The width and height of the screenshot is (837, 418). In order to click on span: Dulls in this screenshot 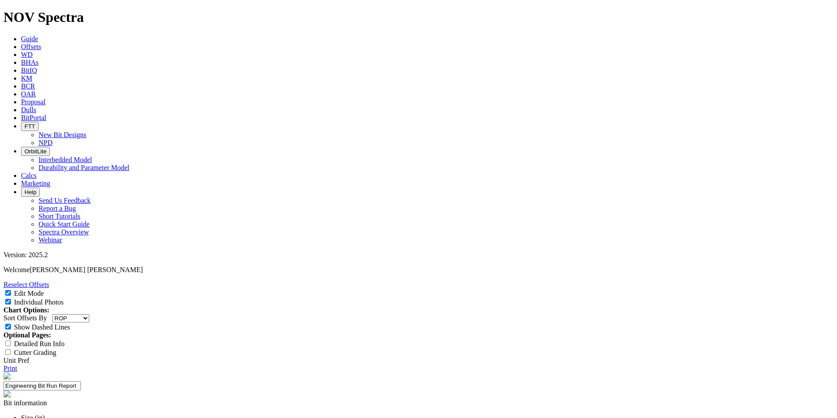, I will do `click(28, 109)`.